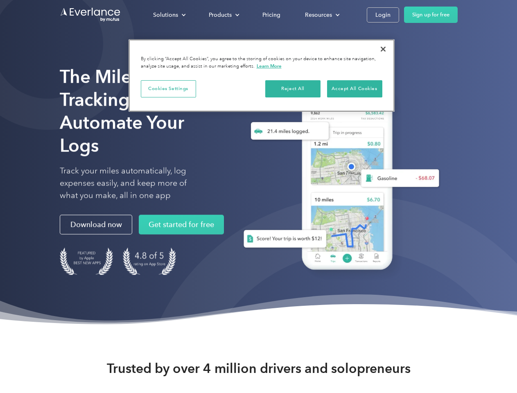  I want to click on p: Track your miles automatically, log expenses easily, and keep more of what you make, all in one app, so click(133, 183).